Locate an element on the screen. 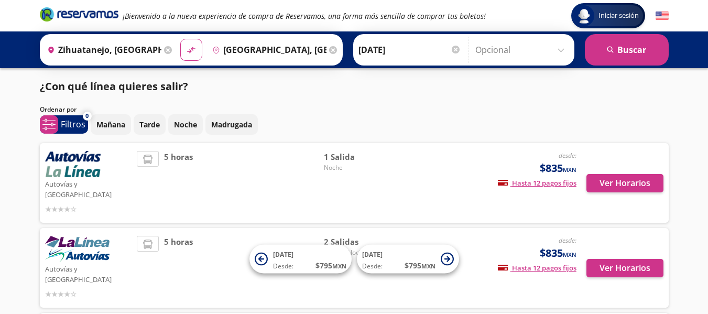  p: Madrugada is located at coordinates (232, 124).